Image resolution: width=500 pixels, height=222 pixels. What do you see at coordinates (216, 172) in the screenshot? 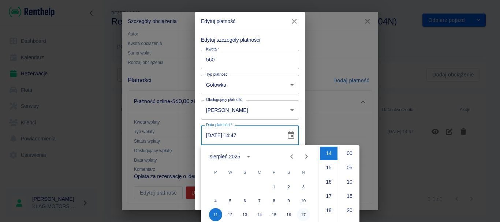
I see `span: poniedziałek` at bounding box center [216, 172].